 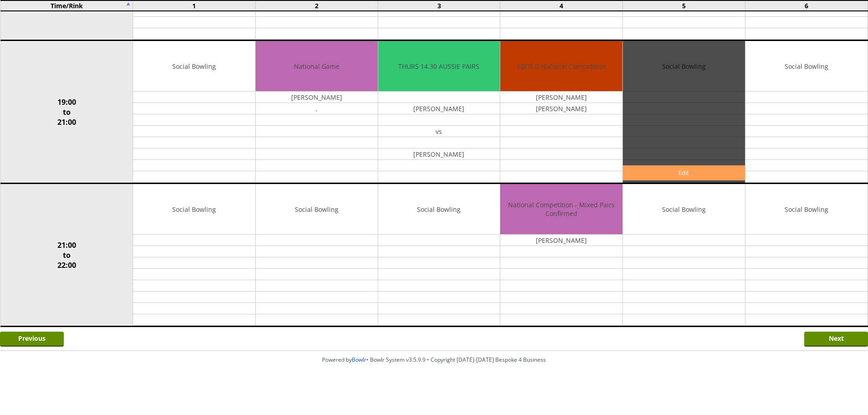 What do you see at coordinates (66, 255) in the screenshot?
I see `td: 21:00 to 22:00` at bounding box center [66, 255].